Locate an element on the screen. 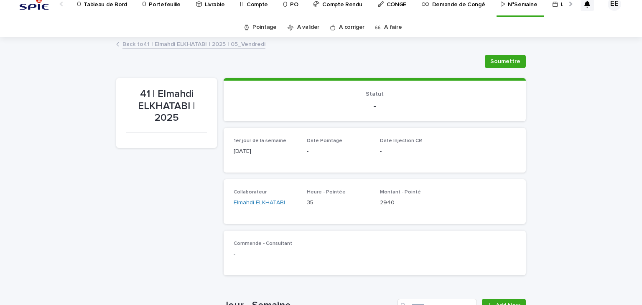 The width and height of the screenshot is (642, 305). span: Montant - Pointé is located at coordinates (400, 192).